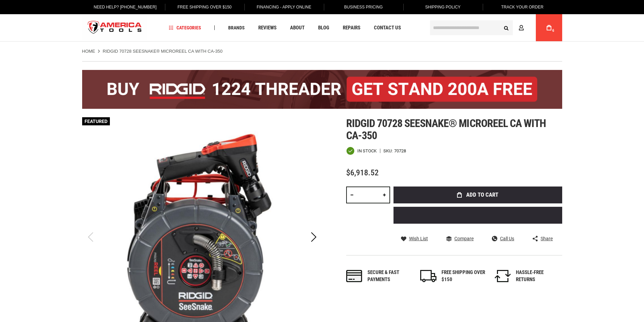 Image resolution: width=644 pixels, height=322 pixels. Describe the element at coordinates (389, 151) in the screenshot. I see `strong: SKU` at that location.